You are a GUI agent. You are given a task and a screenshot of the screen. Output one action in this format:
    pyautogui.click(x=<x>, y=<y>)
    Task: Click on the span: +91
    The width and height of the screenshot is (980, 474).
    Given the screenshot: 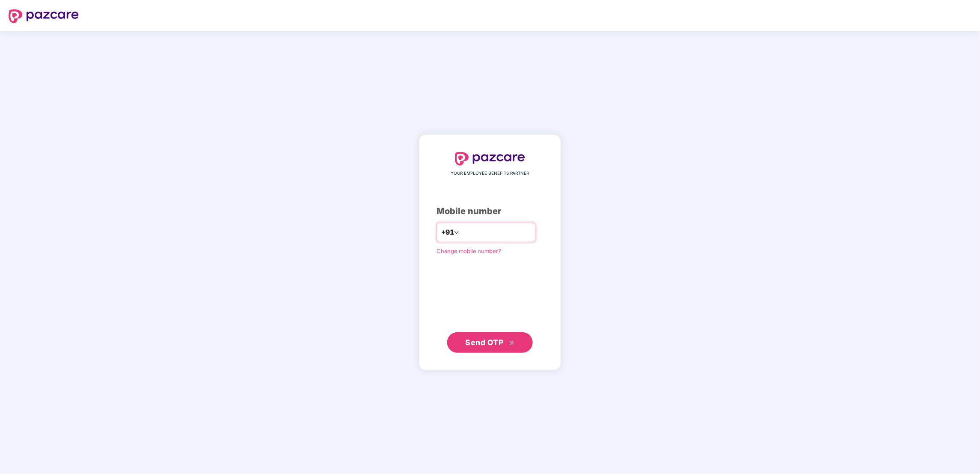 What is the action you would take?
    pyautogui.click(x=448, y=232)
    